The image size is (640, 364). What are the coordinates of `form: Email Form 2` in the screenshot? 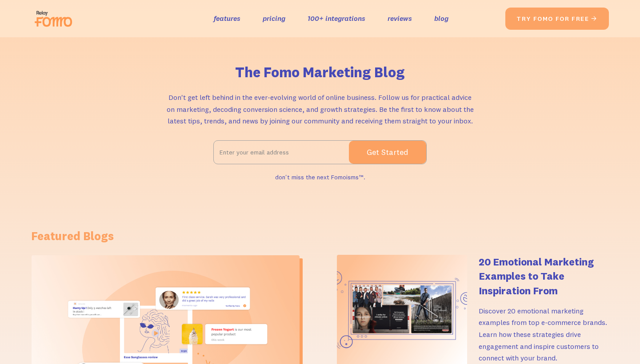 It's located at (320, 152).